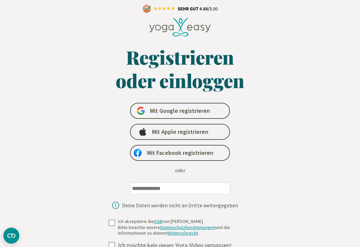 Image resolution: width=360 pixels, height=247 pixels. I want to click on a: AGB, so click(158, 221).